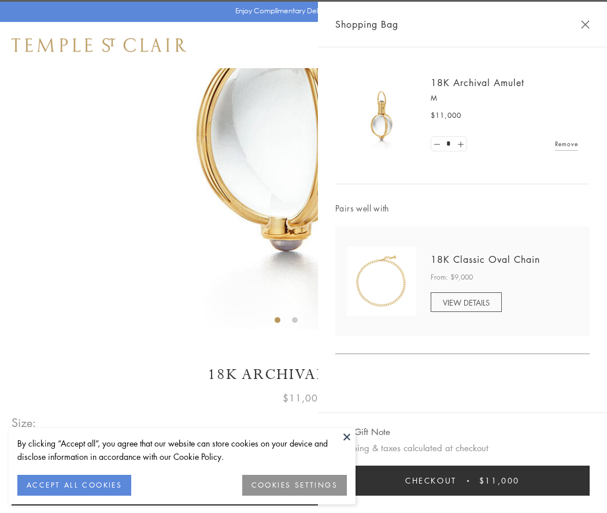  What do you see at coordinates (294, 486) in the screenshot?
I see `button: COOKIES SETTINGS` at bounding box center [294, 486].